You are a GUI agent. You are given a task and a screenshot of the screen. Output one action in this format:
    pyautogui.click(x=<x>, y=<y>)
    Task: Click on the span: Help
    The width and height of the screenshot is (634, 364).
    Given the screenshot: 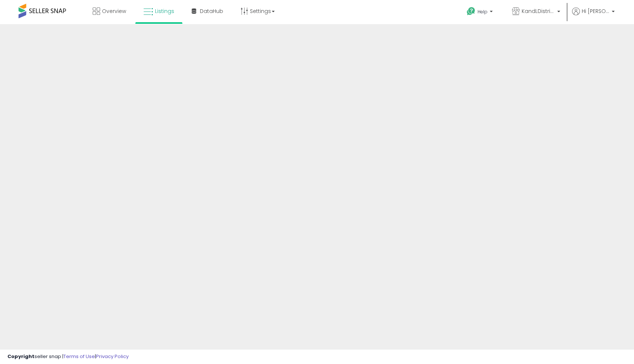 What is the action you would take?
    pyautogui.click(x=482, y=12)
    